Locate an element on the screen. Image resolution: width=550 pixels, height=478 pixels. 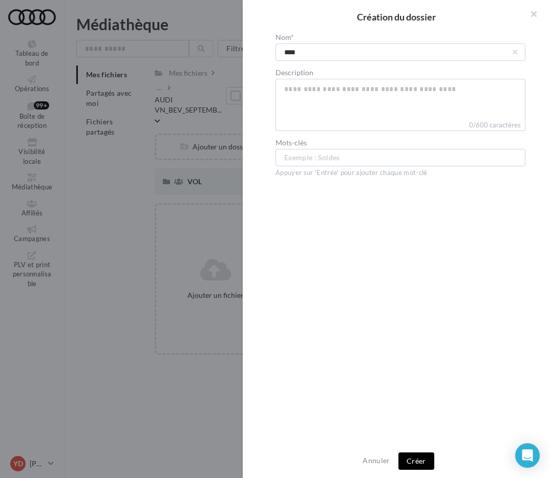
h2: Création du dossier is located at coordinates (396, 17).